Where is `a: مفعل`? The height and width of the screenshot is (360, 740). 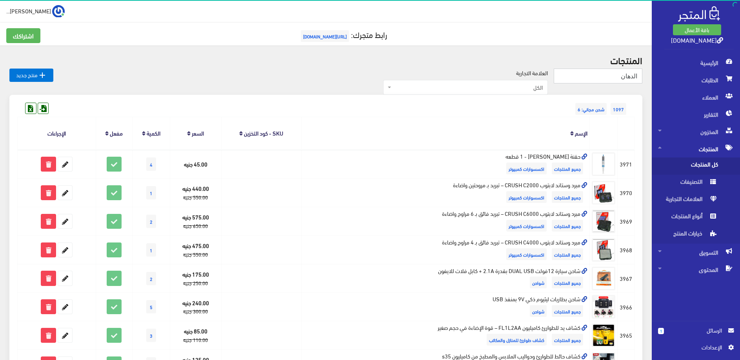 a: مفعل is located at coordinates (116, 133).